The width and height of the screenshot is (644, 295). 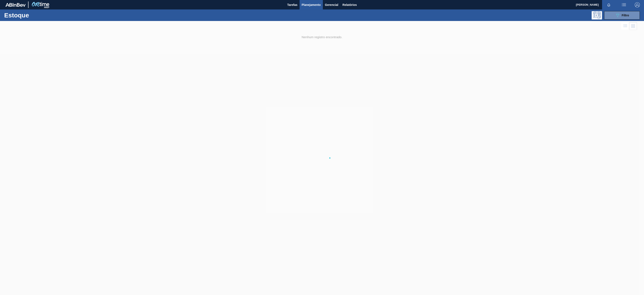 I want to click on span: Tarefas, so click(x=292, y=5).